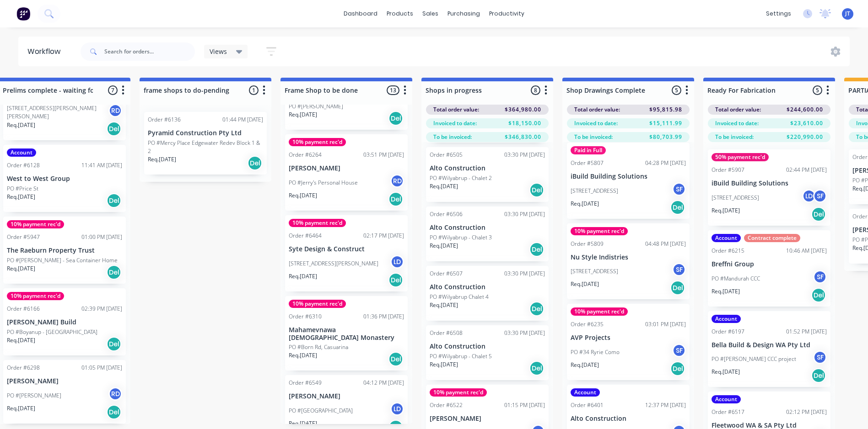  I want to click on p: PO #Wilyabrup - Chalet 2, so click(460, 179).